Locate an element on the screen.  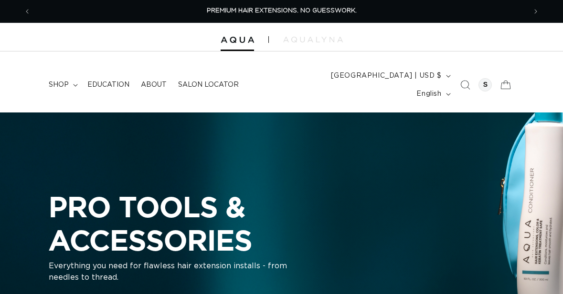
span: Education is located at coordinates (108, 85).